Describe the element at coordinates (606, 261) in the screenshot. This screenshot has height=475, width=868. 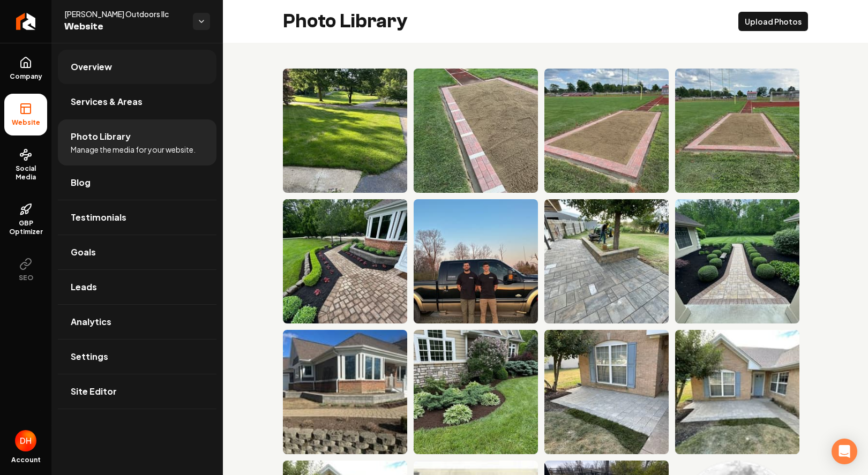
I see `img: Man working on a stone patio installation next to a tree and landscaping equipment.` at that location.